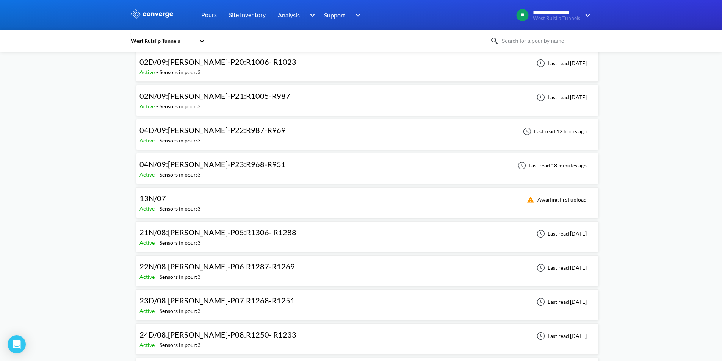  What do you see at coordinates (545, 41) in the screenshot?
I see `input: Search for a pour by name` at bounding box center [545, 41].